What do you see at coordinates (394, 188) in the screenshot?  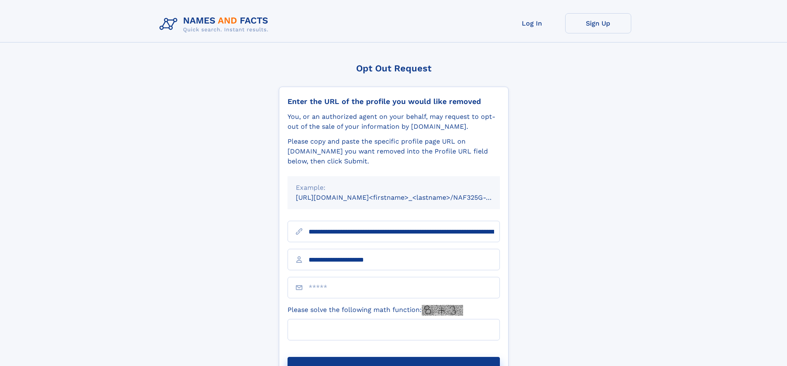 I see `div: Example:` at bounding box center [394, 188].